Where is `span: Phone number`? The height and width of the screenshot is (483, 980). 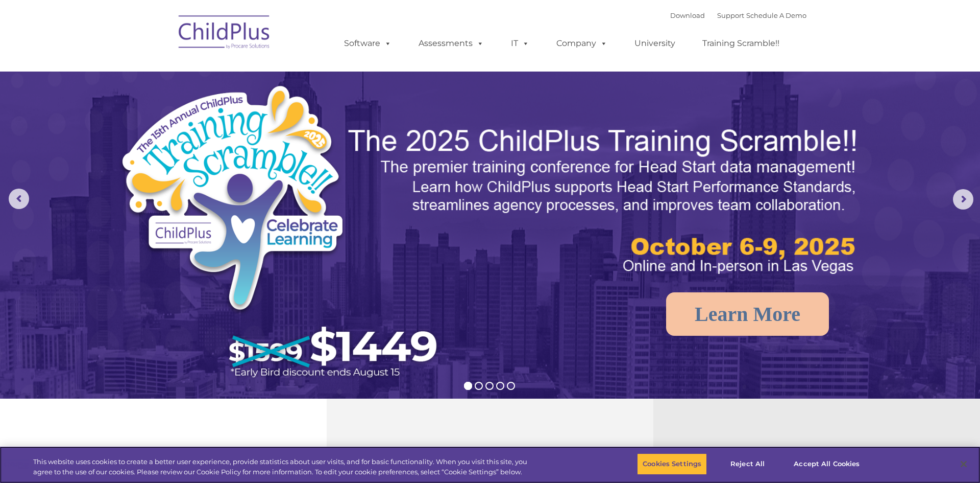
span: Phone number is located at coordinates (163, 113).